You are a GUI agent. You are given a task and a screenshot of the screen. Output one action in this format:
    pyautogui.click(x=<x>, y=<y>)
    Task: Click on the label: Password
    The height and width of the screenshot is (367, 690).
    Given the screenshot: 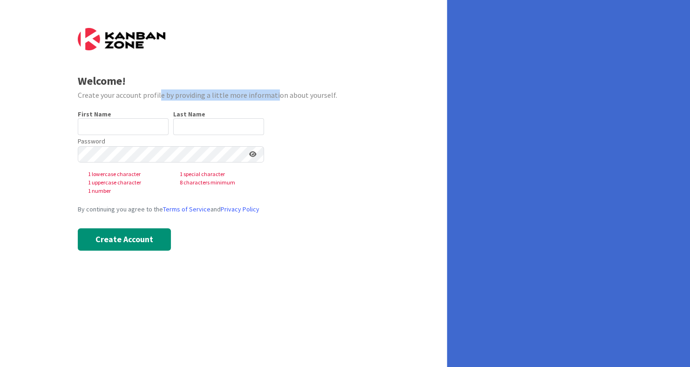 What is the action you would take?
    pyautogui.click(x=91, y=141)
    